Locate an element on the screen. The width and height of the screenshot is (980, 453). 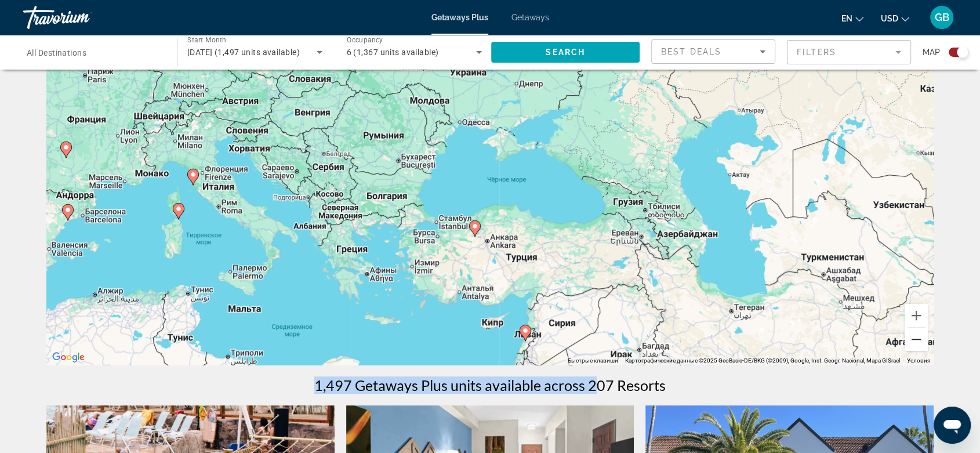
img: Google is located at coordinates (69, 357).